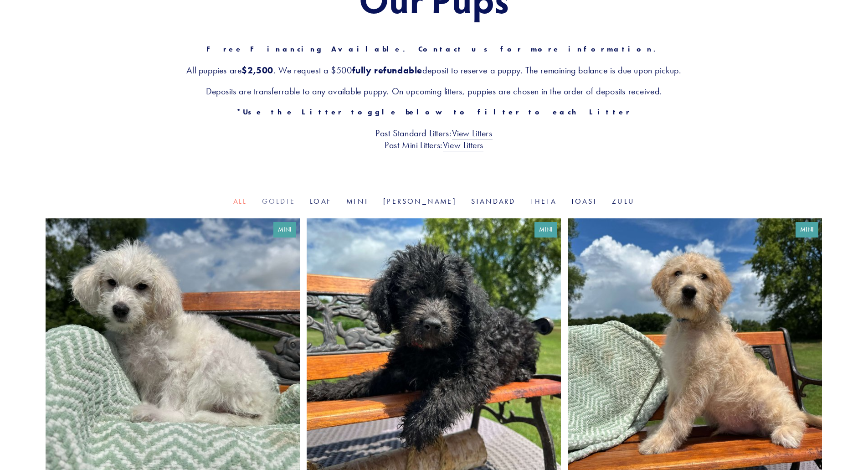 The image size is (868, 470). I want to click on strong: Free Financing Available. Contact us for more information., so click(434, 49).